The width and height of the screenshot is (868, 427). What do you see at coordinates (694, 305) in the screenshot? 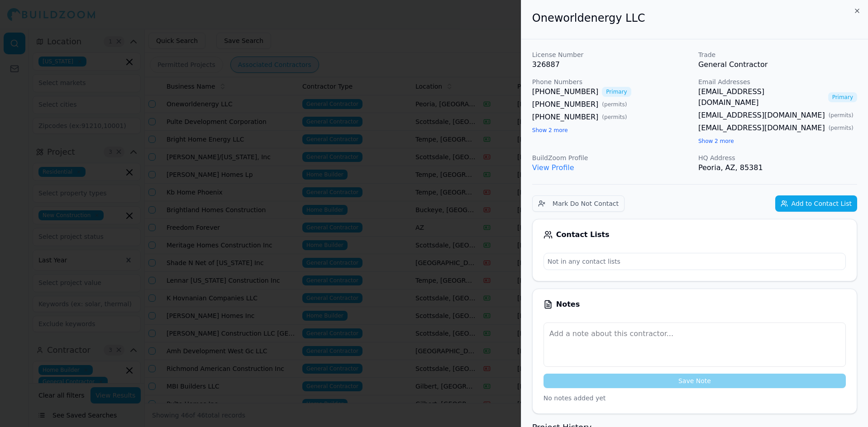
I see `div: Notes` at bounding box center [694, 305].